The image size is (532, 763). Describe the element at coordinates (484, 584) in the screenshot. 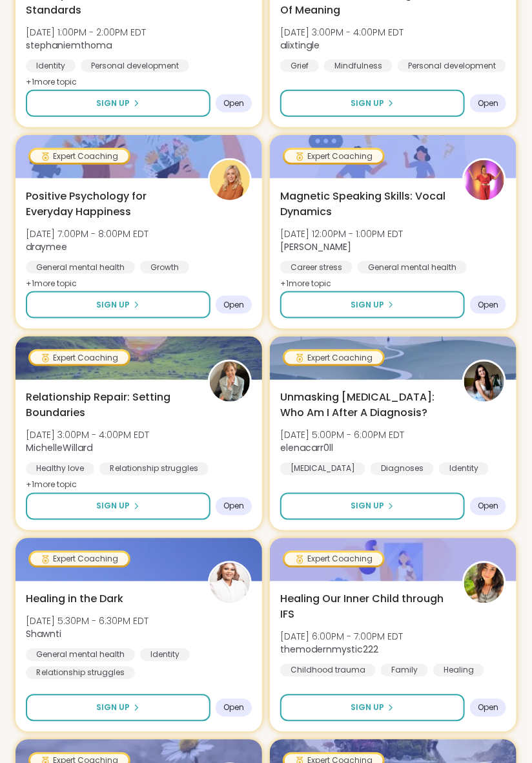

I see `img: themodernmystic222` at that location.